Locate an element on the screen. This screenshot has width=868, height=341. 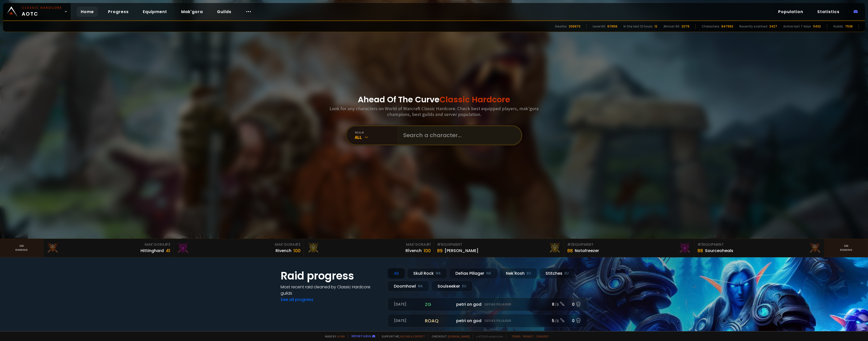
div: Notafreezer is located at coordinates (587, 251).